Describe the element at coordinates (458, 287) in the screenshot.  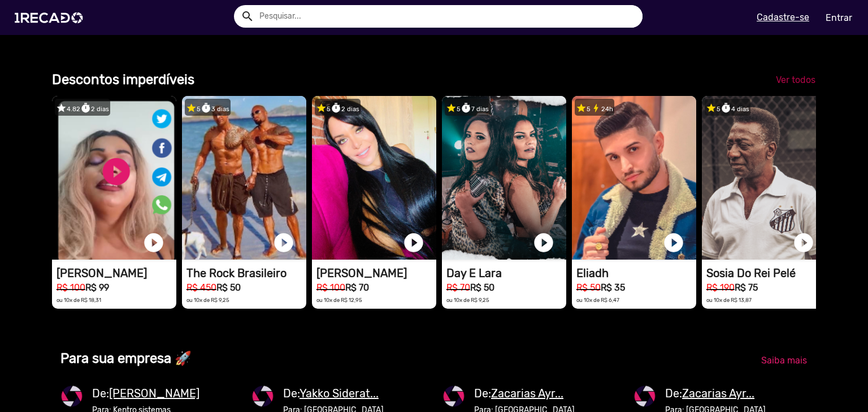
I see `small: R$ 70` at that location.